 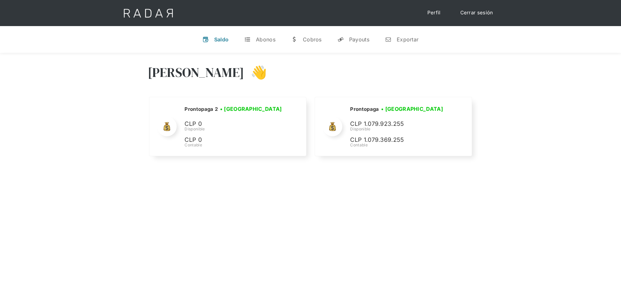 What do you see at coordinates (477, 13) in the screenshot?
I see `a: Cerrar sesión` at bounding box center [477, 13].